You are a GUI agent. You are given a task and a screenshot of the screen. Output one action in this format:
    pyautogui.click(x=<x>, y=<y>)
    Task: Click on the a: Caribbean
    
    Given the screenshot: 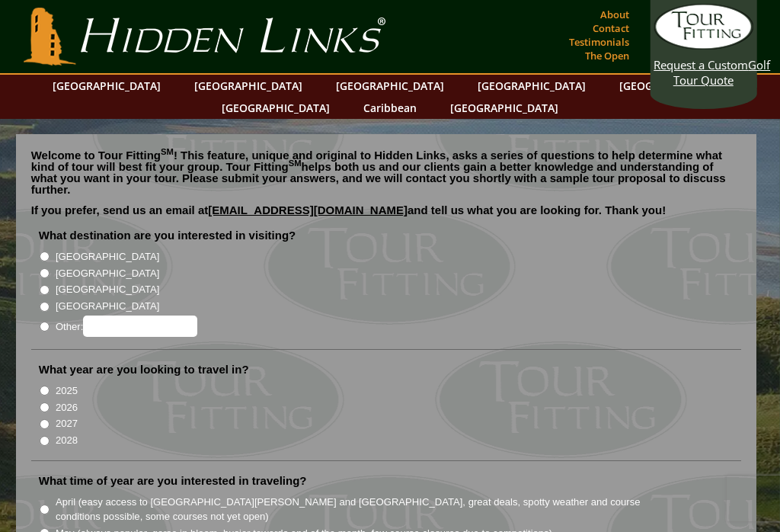 What is the action you would take?
    pyautogui.click(x=390, y=107)
    